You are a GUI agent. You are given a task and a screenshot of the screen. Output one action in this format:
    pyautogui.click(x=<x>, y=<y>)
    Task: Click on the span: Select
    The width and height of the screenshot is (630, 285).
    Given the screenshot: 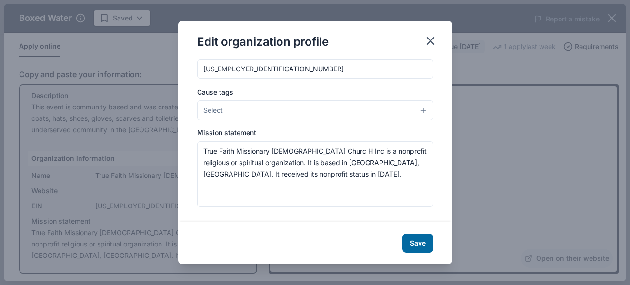 What is the action you would take?
    pyautogui.click(x=213, y=110)
    